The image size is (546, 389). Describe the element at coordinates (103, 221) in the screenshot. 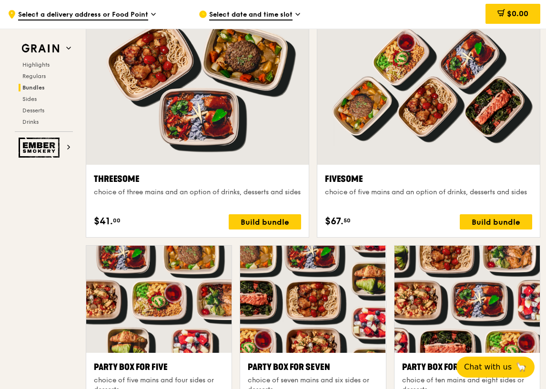

I see `span: $41.` at that location.